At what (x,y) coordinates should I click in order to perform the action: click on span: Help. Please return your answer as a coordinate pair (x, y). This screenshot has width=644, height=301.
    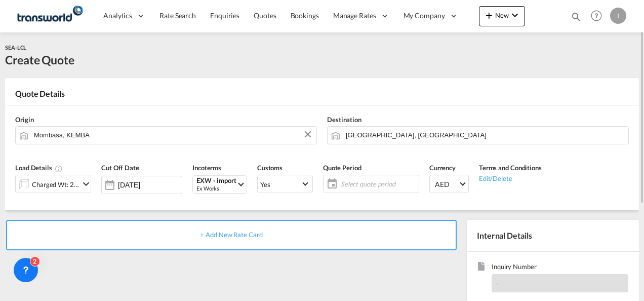
    Looking at the image, I should click on (596, 16).